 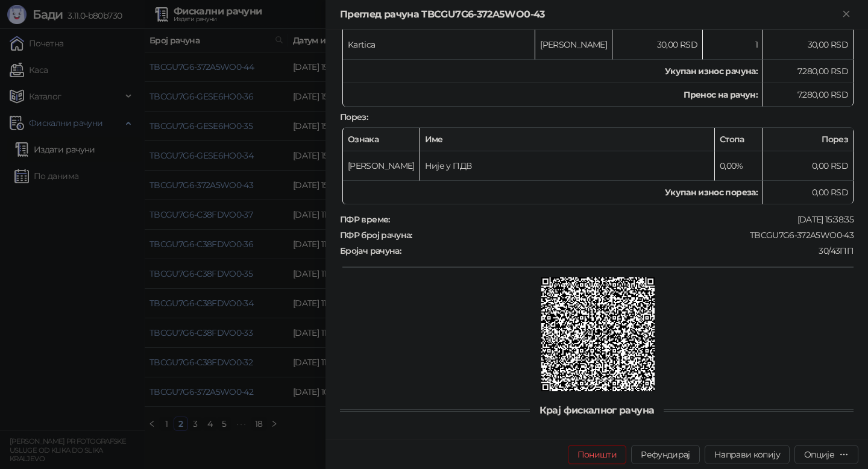 I want to click on strong: Порез :, so click(x=354, y=117).